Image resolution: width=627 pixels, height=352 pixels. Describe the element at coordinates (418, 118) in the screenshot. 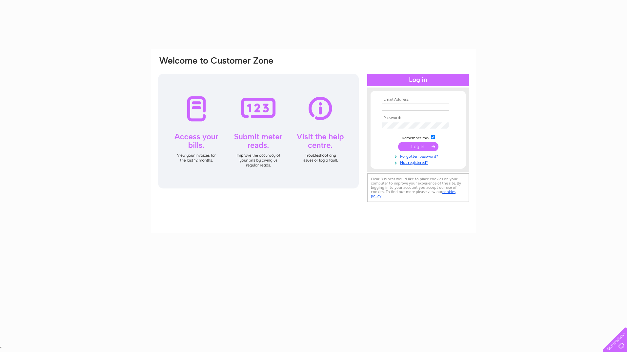

I see `th: Password:` at that location.